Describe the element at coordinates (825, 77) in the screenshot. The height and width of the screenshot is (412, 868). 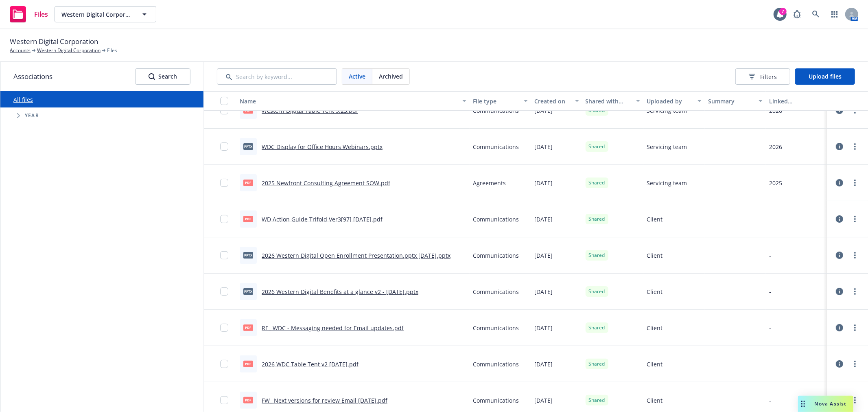
I see `button: Upload files` at that location.